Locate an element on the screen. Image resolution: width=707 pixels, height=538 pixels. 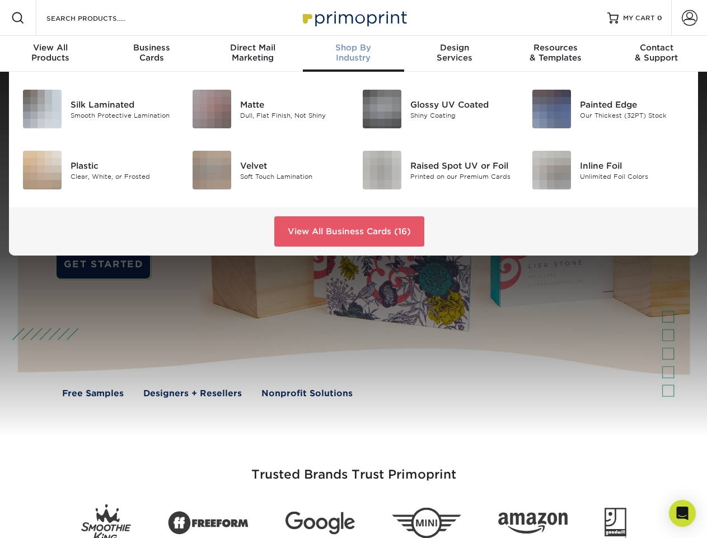
img: Amazon is located at coordinates (533, 523).